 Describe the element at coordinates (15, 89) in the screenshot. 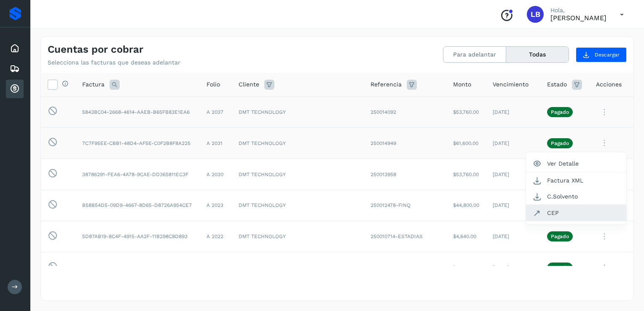

I see `div: Cuentas por cobrar` at that location.